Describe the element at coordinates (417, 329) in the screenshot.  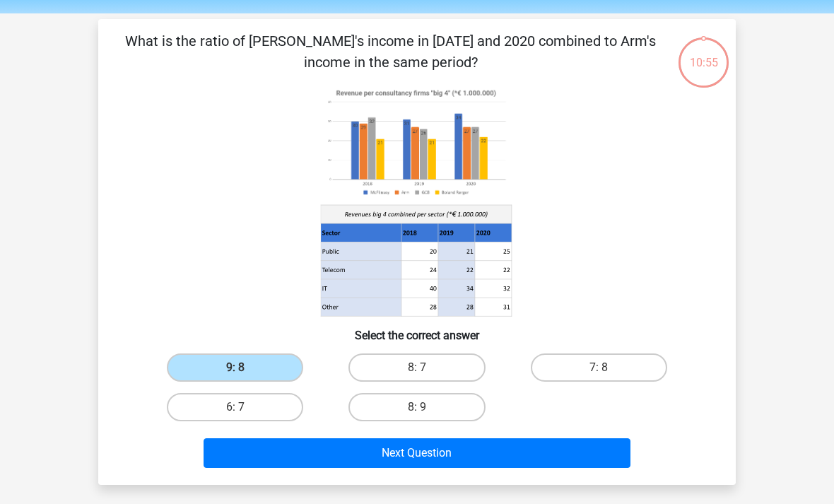
I see `h6: Select the correct answer` at that location.